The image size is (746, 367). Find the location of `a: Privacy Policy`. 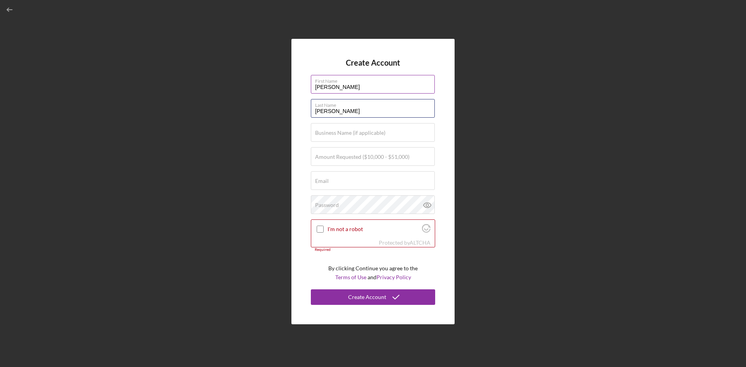

a: Privacy Policy is located at coordinates (393, 277).